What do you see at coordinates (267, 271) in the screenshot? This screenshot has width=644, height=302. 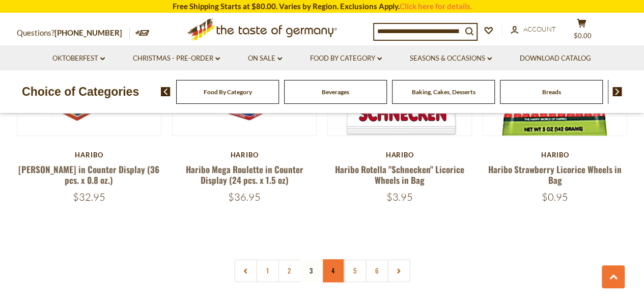 I see `a: 1` at bounding box center [267, 271].